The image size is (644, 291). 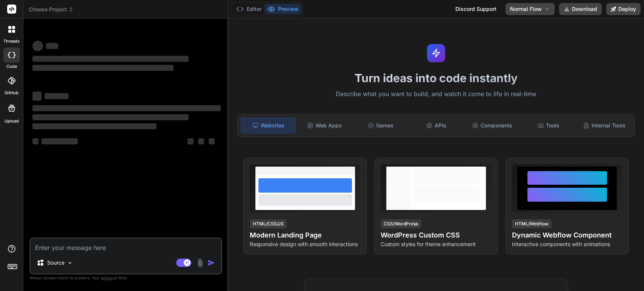 I want to click on h4: Dynamic Webflow Component, so click(x=567, y=235).